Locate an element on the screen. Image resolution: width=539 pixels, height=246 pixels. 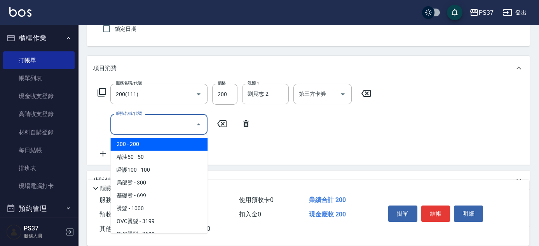
div: 項目消費 is located at coordinates (308, 68).